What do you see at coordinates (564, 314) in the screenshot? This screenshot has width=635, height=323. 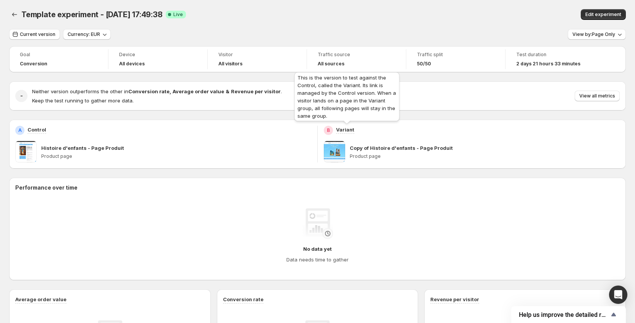 I see `span: Help us improve the detailed report for A/B campaigns` at bounding box center [564, 314].